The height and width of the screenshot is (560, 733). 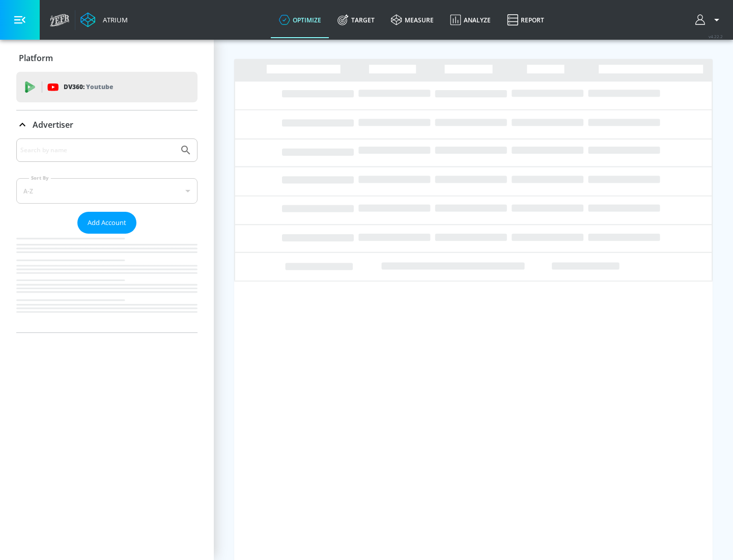 I want to click on label: Sort By, so click(x=40, y=178).